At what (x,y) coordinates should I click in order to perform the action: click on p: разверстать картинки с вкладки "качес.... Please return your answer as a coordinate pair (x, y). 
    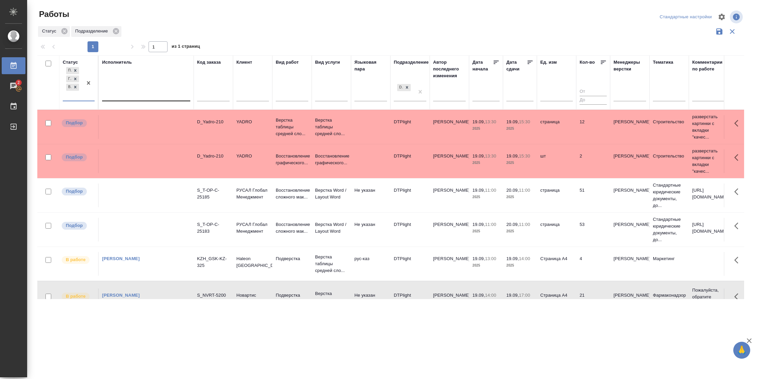
    Looking at the image, I should click on (708, 161).